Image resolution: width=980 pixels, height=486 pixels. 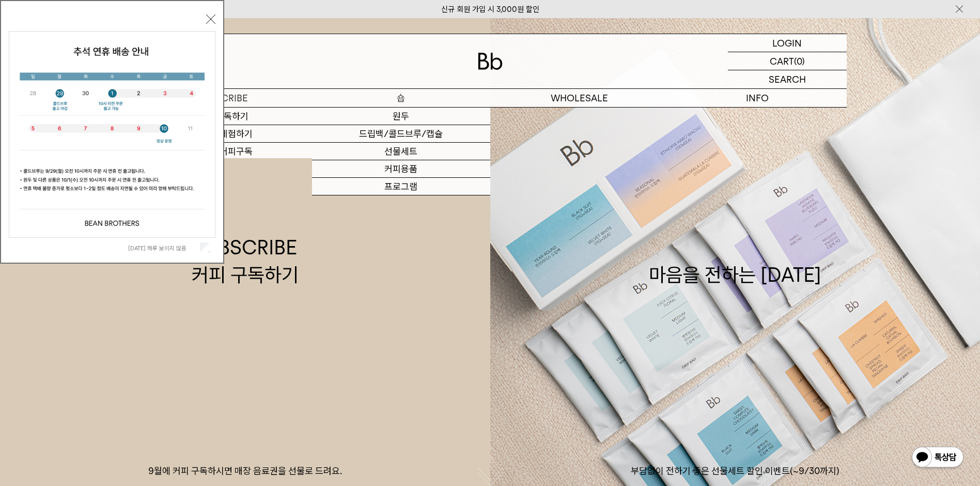 What do you see at coordinates (401, 151) in the screenshot?
I see `a: 선물세트` at bounding box center [401, 151].